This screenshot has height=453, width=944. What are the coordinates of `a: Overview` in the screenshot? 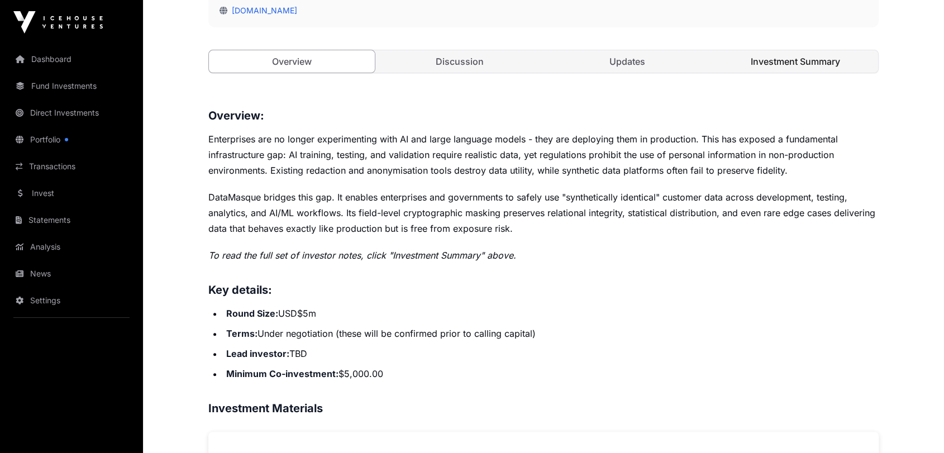 It's located at (292, 61).